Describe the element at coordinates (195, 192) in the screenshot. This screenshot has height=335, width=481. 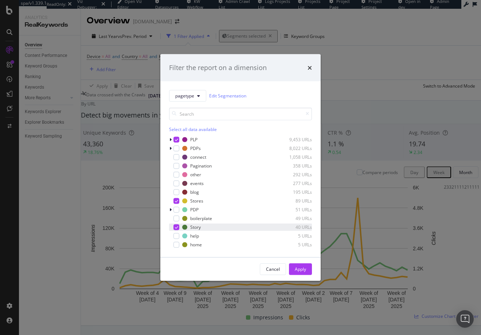
I see `div: blog` at that location.